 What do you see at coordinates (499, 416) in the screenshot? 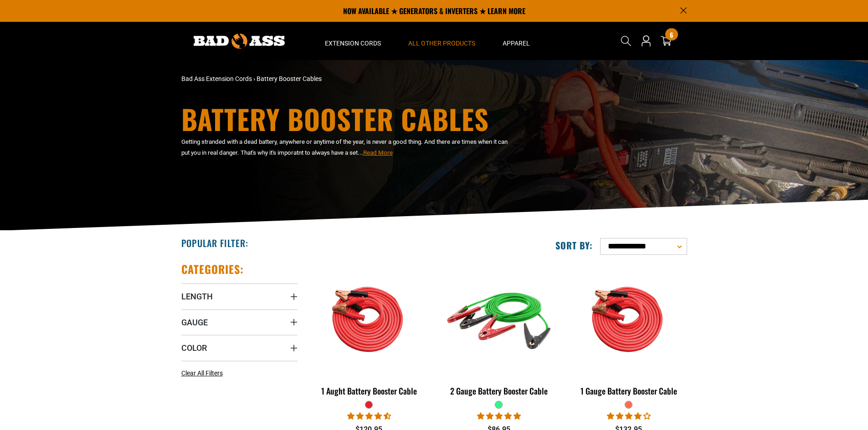
I see `span: 5.00 stars` at bounding box center [499, 416].